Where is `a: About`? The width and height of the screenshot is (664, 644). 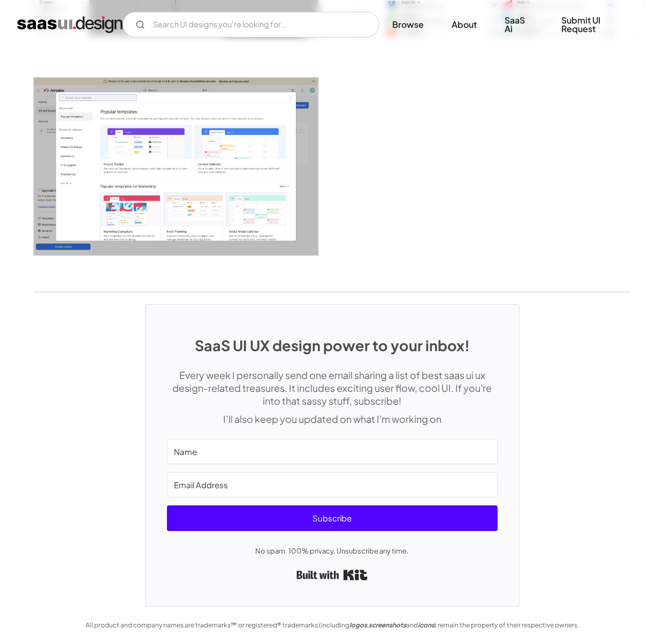
a: About is located at coordinates (464, 25).